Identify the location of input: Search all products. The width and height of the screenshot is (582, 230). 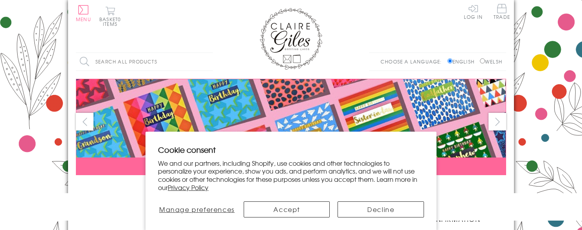
(144, 61).